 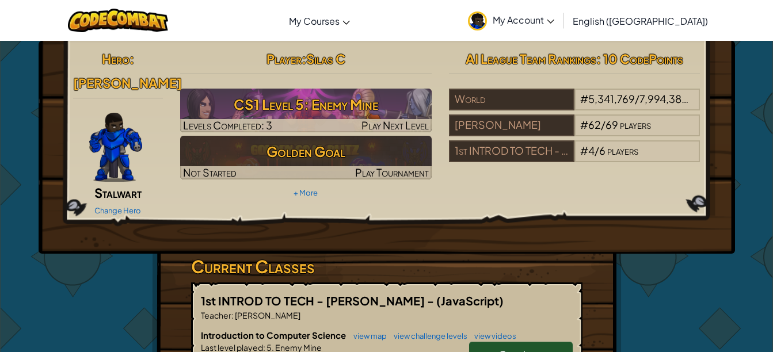 I want to click on a: CodeCombat logo, so click(x=118, y=20).